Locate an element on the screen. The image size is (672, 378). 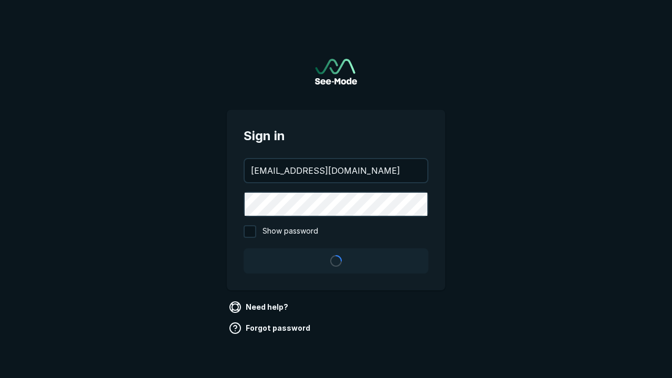
img: See-Mode Logo is located at coordinates (336, 71).